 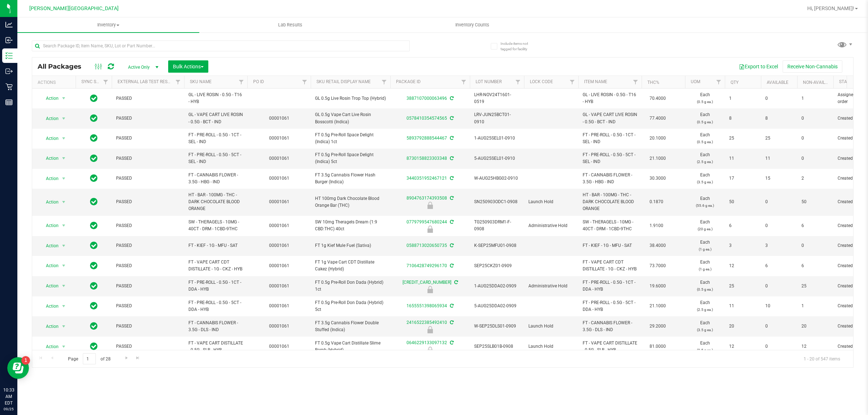 What do you see at coordinates (427, 343) in the screenshot?
I see `a: 0646229133097132` at bounding box center [427, 343].